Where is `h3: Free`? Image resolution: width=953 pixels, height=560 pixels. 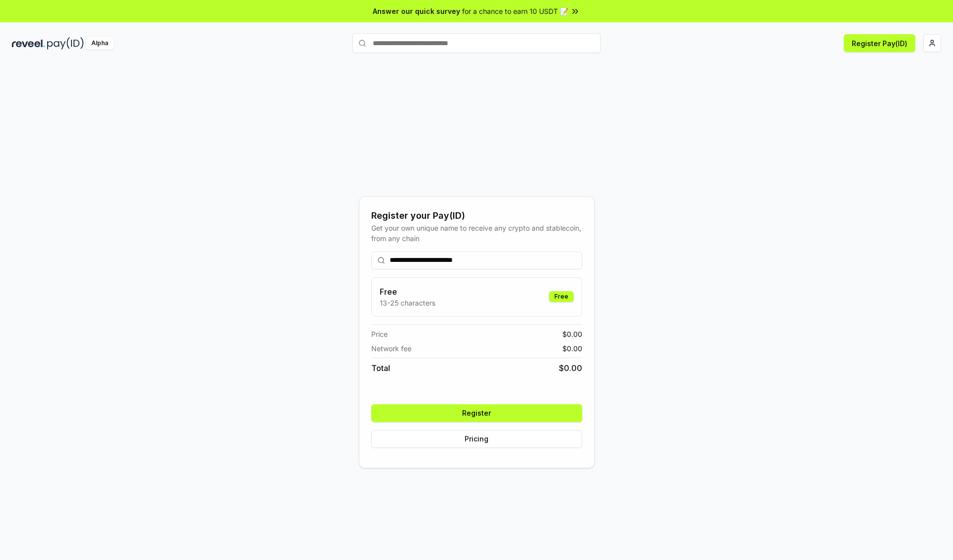
h3: Free is located at coordinates (407, 292).